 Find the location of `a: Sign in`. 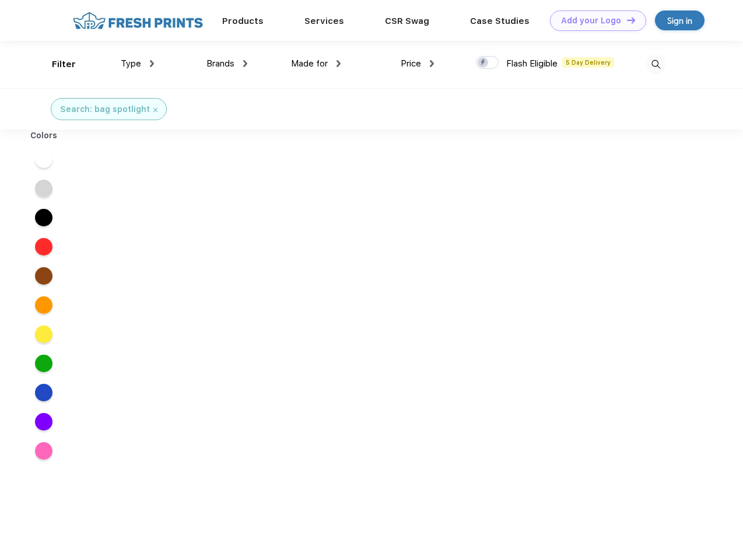

a: Sign in is located at coordinates (679, 21).